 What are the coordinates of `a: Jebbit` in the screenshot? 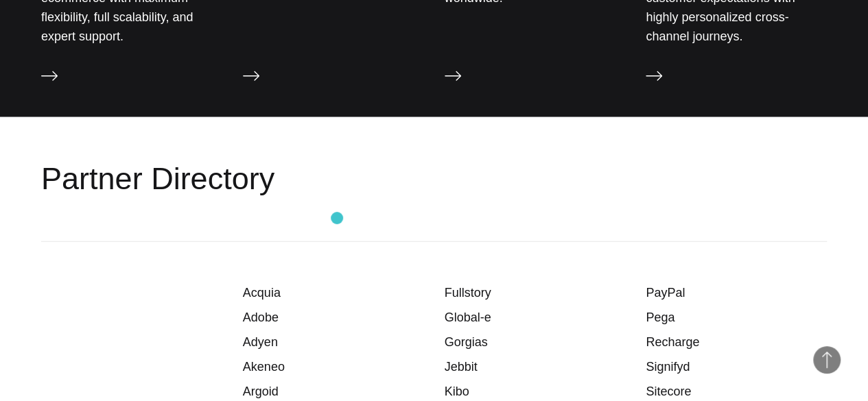 It's located at (461, 367).